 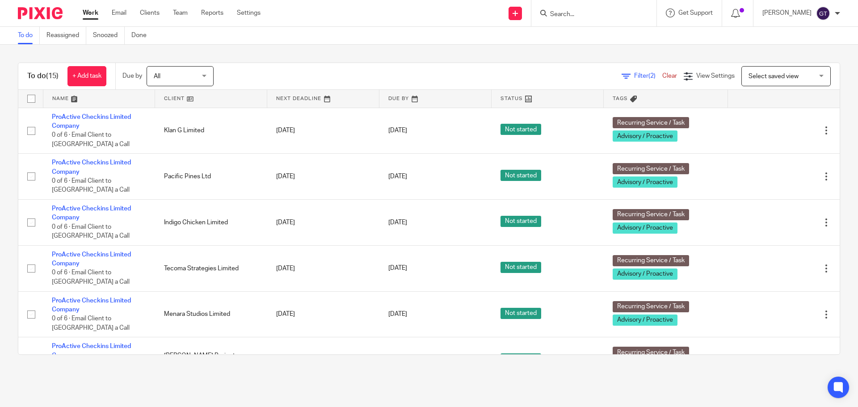 I want to click on span: All, so click(x=157, y=76).